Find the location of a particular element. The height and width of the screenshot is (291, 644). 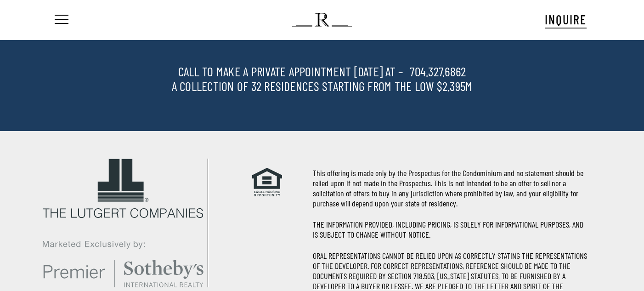

a: 704.327.6862 is located at coordinates (438, 71).